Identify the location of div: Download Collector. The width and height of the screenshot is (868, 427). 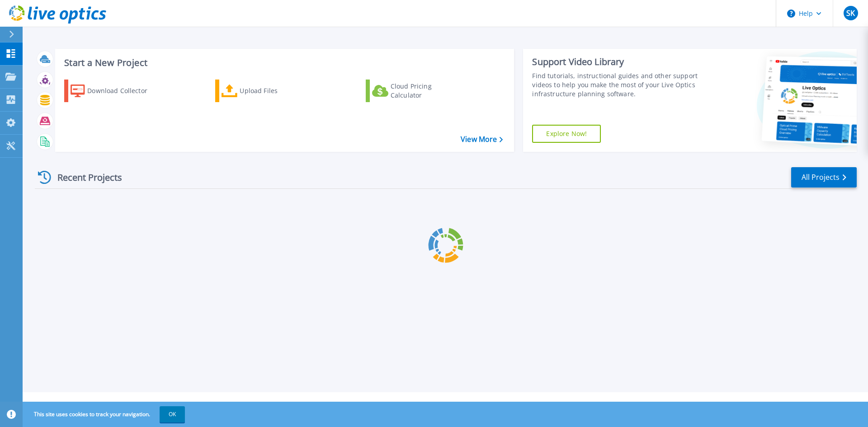
(123, 91).